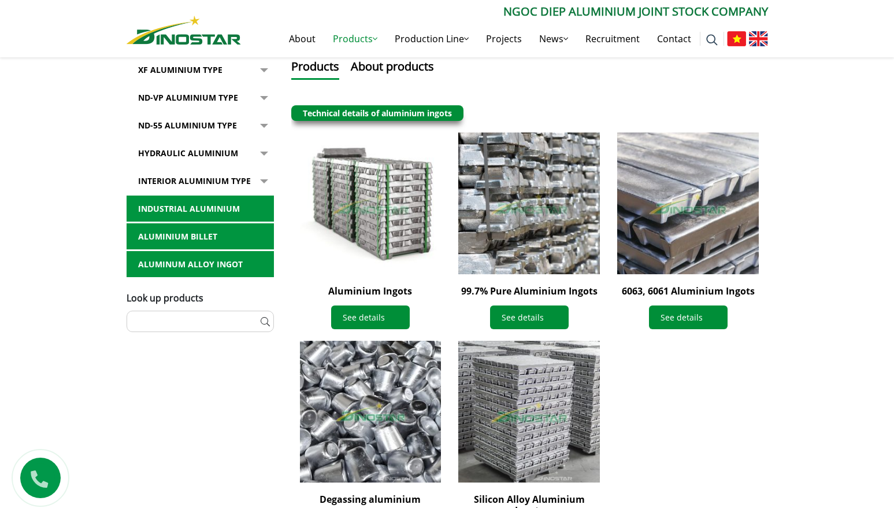 Image resolution: width=894 pixels, height=508 pixels. What do you see at coordinates (505, 12) in the screenshot?
I see `p: Ngoc Diep Aluminium Joint Stock Company` at bounding box center [505, 12].